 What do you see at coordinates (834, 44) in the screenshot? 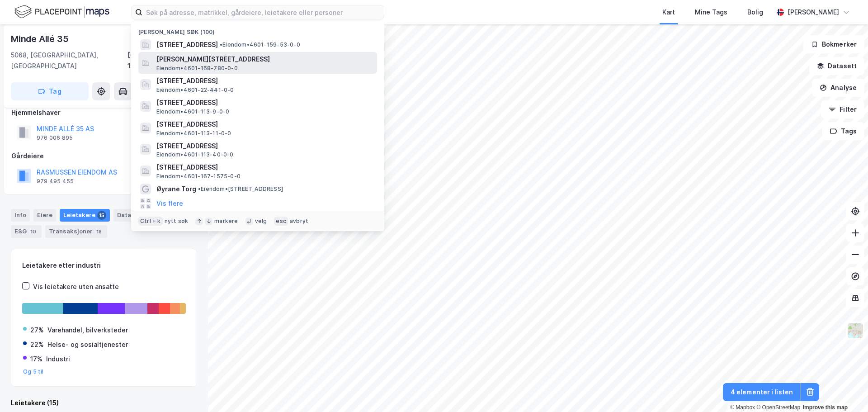
I see `button: Bokmerker` at bounding box center [834, 44].